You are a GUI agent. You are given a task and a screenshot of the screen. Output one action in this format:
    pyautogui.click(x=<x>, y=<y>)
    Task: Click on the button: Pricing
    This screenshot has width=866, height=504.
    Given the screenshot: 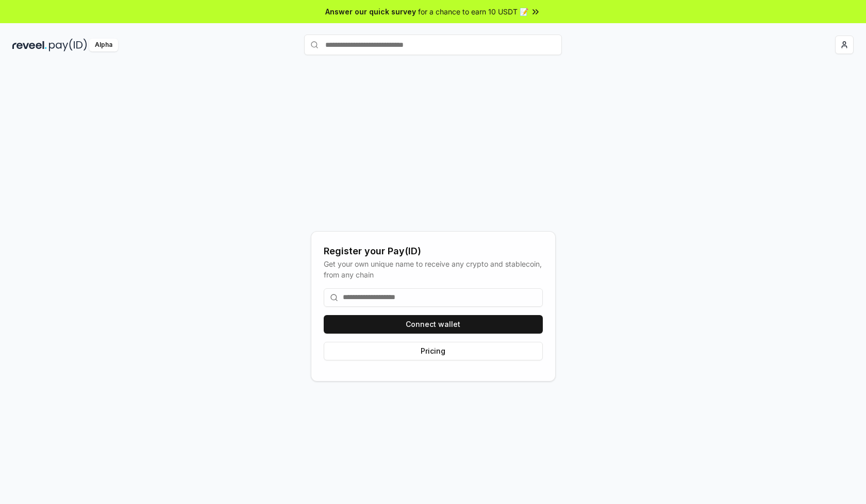 What is the action you would take?
    pyautogui.click(x=433, y=351)
    